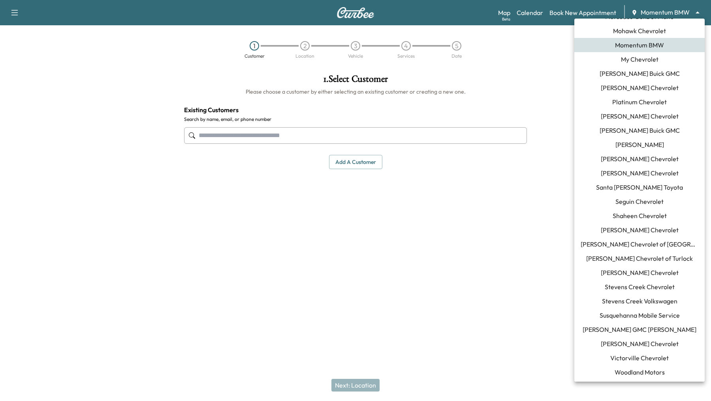 The width and height of the screenshot is (711, 401). What do you see at coordinates (640, 216) in the screenshot?
I see `span: Shaheen Chevrolet` at bounding box center [640, 216].